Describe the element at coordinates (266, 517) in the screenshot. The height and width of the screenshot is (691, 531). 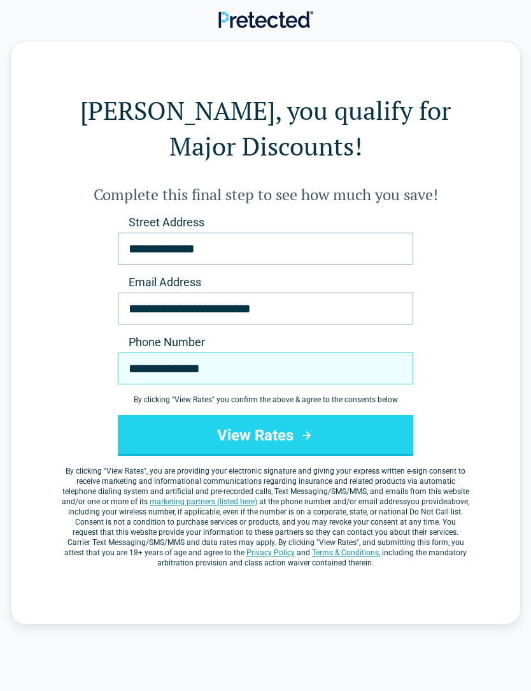
I see `label: By clicking " ", you are providing your electronic signature and giving your express written e-si...` at that location.